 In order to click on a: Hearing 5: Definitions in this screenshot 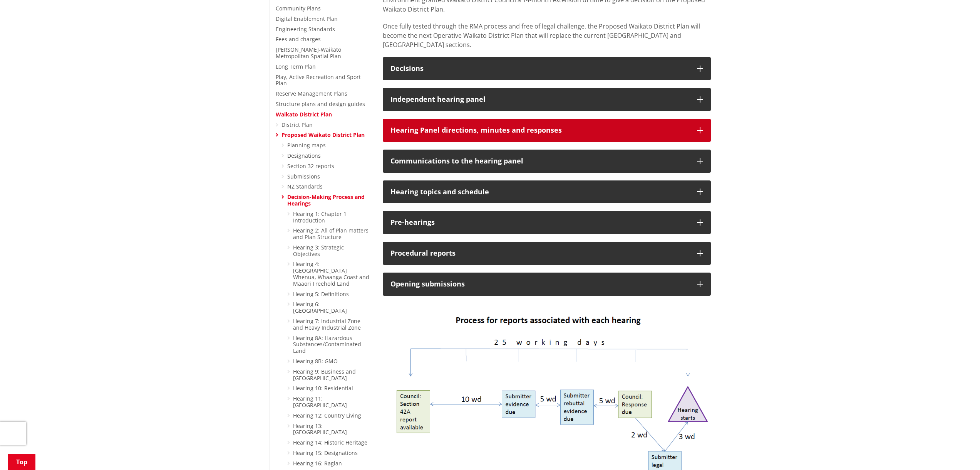, I will do `click(321, 294)`.